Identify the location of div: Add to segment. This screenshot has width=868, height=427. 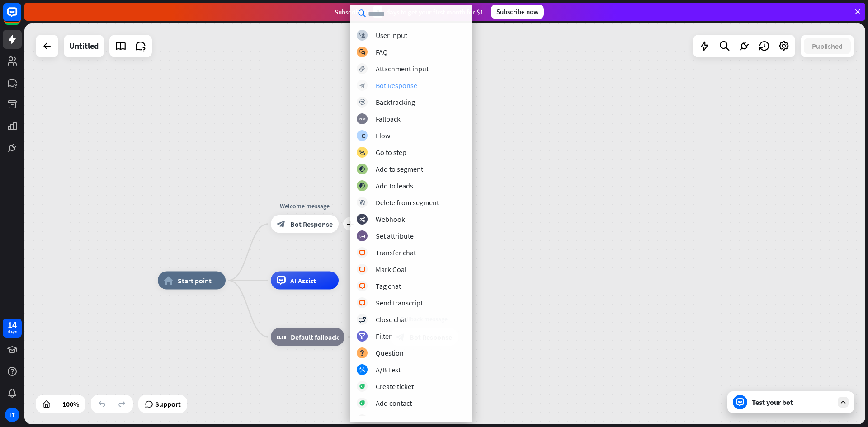
(399, 169).